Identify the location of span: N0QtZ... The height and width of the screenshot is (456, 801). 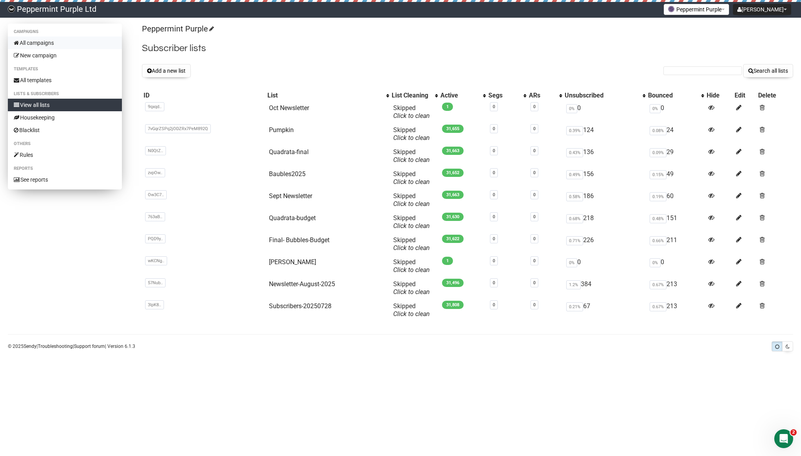
(155, 151).